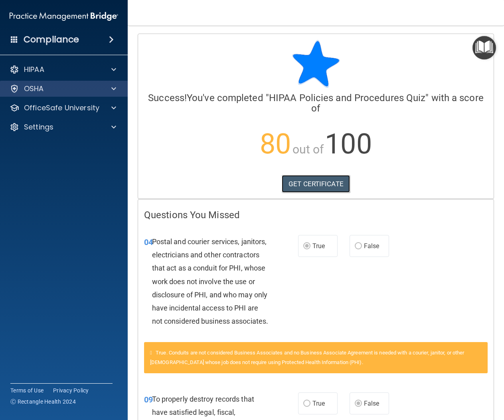 The width and height of the screenshot is (504, 420). Describe the element at coordinates (484, 48) in the screenshot. I see `button: Open Resource Center` at that location.